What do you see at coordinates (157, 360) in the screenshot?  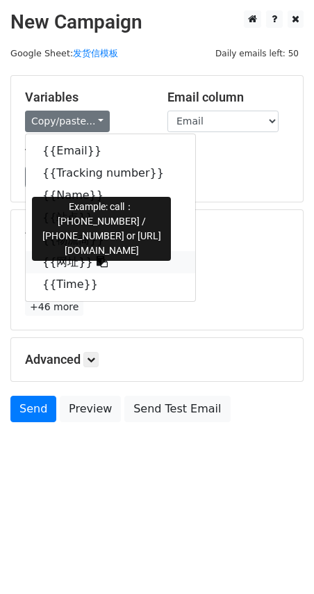 I see `h5: Advanced` at bounding box center [157, 360].